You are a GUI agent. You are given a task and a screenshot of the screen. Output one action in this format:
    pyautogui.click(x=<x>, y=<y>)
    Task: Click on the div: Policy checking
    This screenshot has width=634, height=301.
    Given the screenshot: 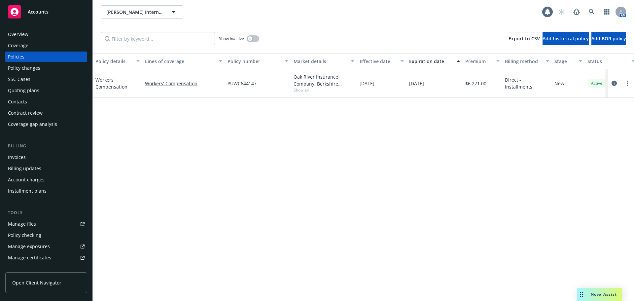 What is the action you would take?
    pyautogui.click(x=24, y=235)
    